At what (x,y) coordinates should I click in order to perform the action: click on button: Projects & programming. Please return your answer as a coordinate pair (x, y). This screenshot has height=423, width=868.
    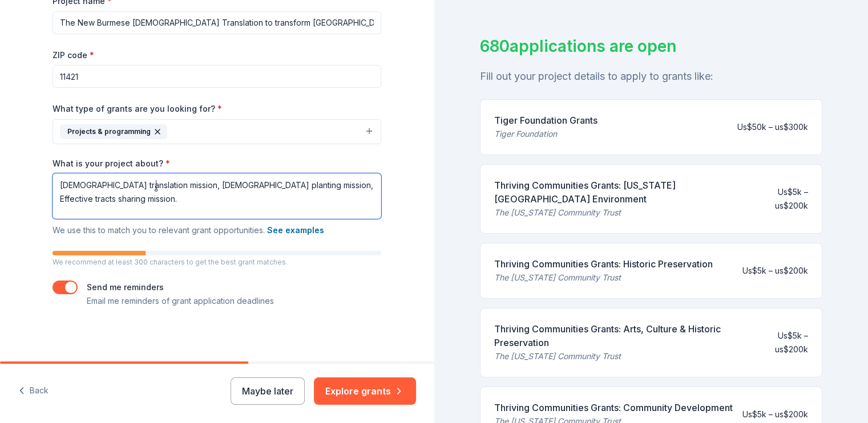
    Looking at the image, I should click on (217, 132).